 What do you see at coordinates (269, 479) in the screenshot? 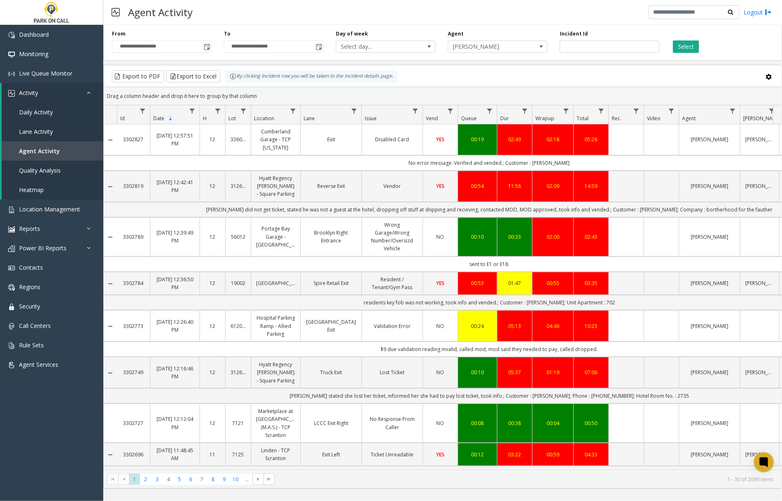
I see `span: Go to the last page` at bounding box center [269, 479].